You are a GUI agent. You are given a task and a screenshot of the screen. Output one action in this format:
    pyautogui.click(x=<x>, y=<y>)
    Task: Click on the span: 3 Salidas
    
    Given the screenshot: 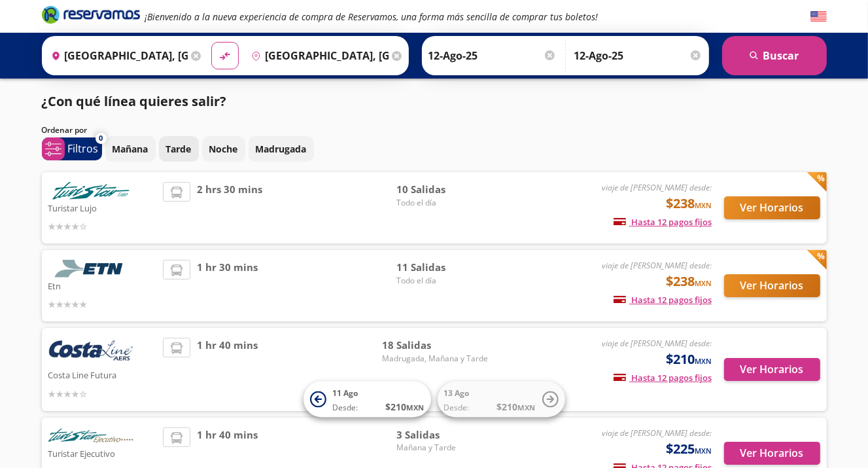 What is the action you would take?
    pyautogui.click(x=442, y=435)
    